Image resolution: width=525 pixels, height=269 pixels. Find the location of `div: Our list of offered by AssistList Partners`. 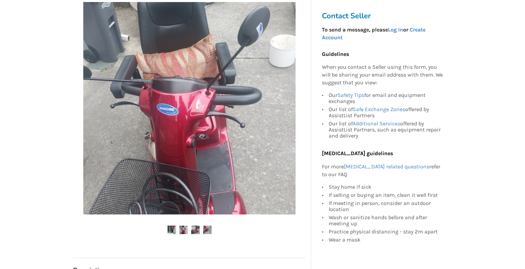

div: Our list of offered by AssistList Partners is located at coordinates (386, 112).